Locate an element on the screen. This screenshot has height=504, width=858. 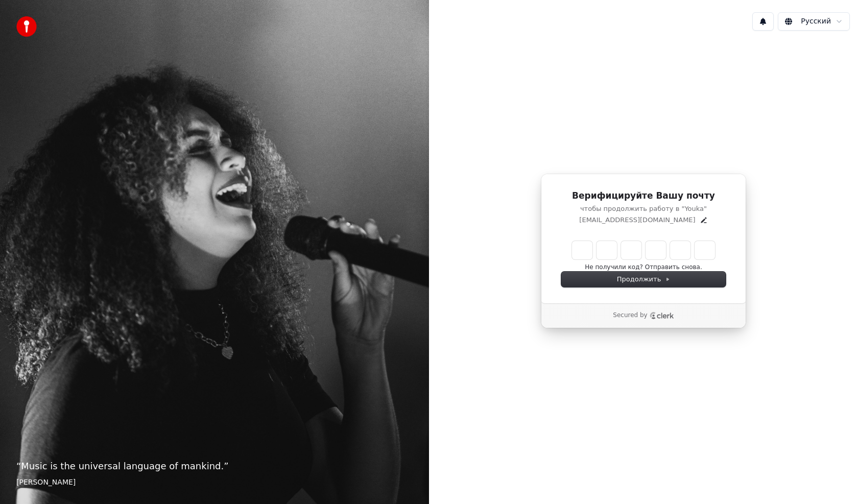
p: “ Music is the universal language of mankind. ” is located at coordinates (215, 466).